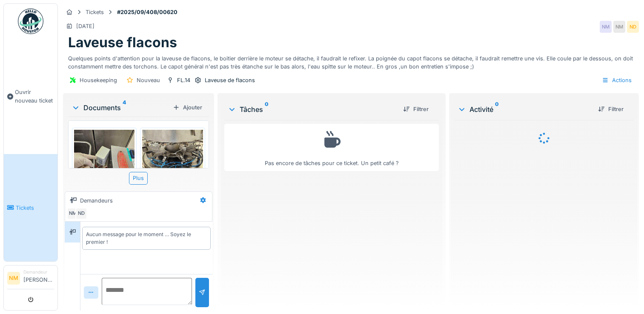 This screenshot has width=644, height=314. I want to click on div: Activité, so click(524, 110).